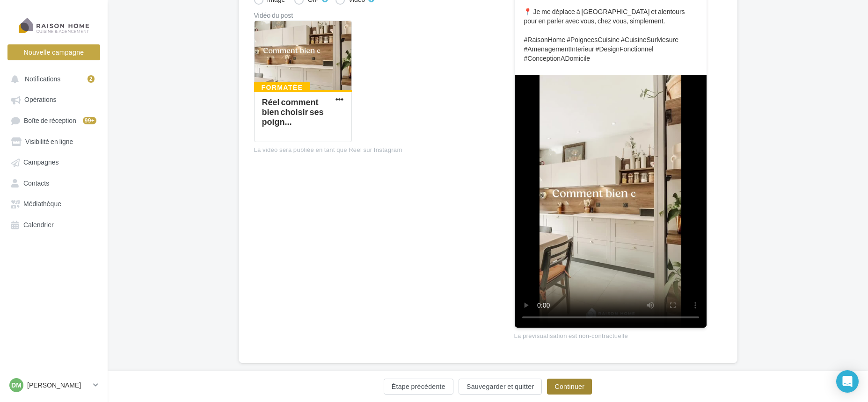 This screenshot has height=402, width=868. I want to click on a: Campagnes, so click(54, 162).